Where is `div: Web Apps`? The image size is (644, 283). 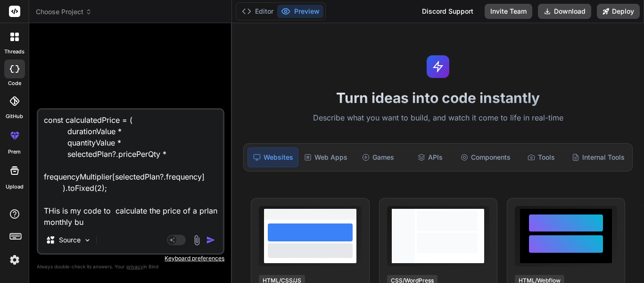
div: Web Apps is located at coordinates (326, 157).